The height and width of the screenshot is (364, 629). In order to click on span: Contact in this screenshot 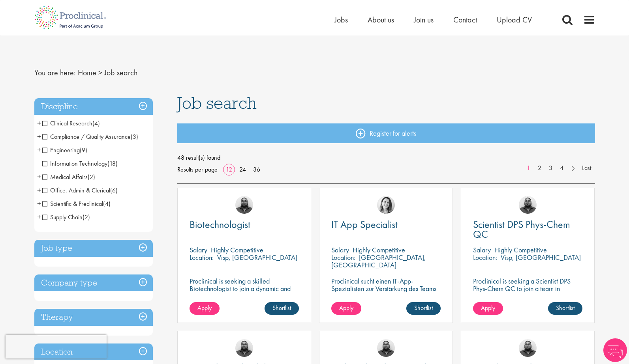, I will do `click(465, 20)`.